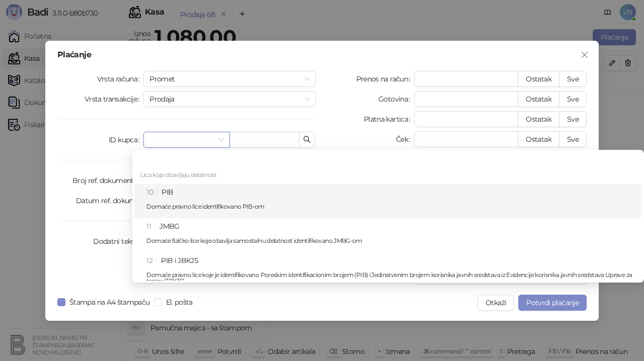  What do you see at coordinates (230, 79) in the screenshot?
I see `span: Promet` at bounding box center [230, 79].